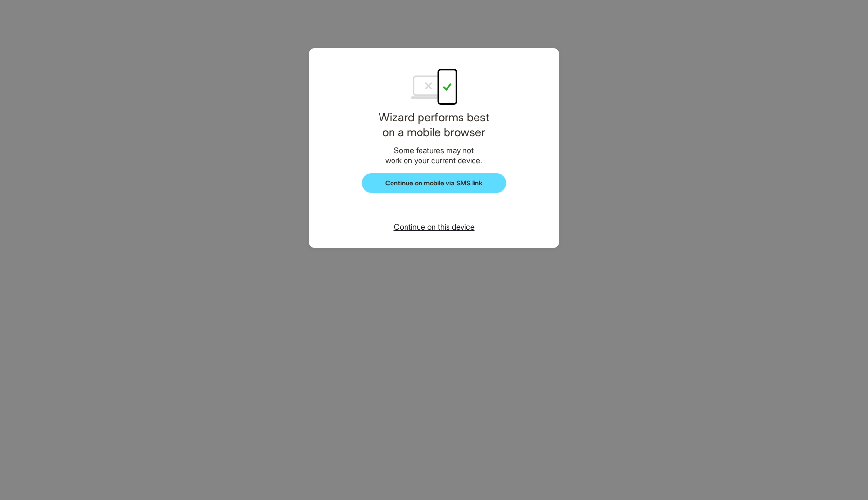  Describe the element at coordinates (434, 227) in the screenshot. I see `button: Continue on this device` at that location.